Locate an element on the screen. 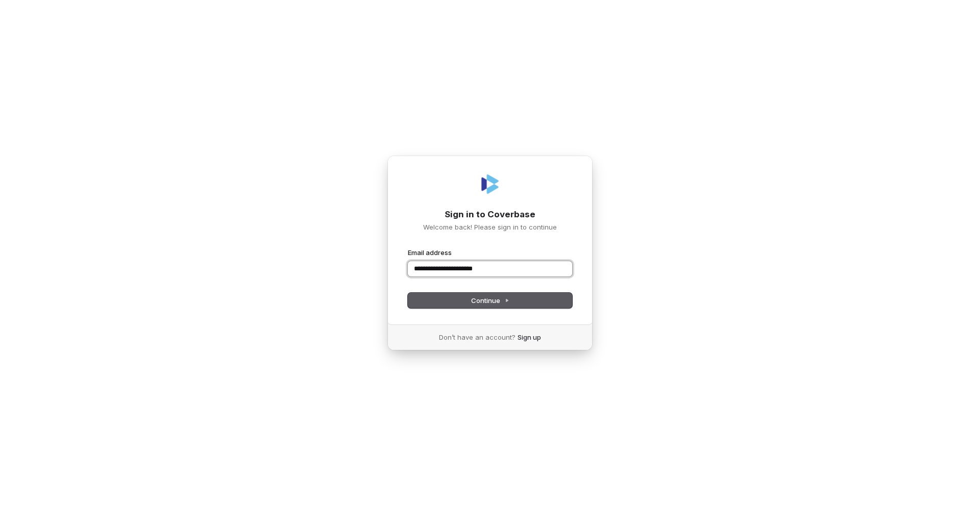 Image resolution: width=980 pixels, height=506 pixels. button: Continue is located at coordinates (490, 300).